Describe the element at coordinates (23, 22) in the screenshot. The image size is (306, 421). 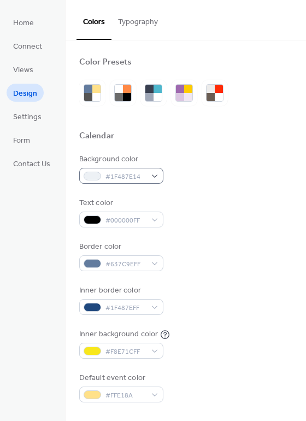
I see `a: Home` at that location.